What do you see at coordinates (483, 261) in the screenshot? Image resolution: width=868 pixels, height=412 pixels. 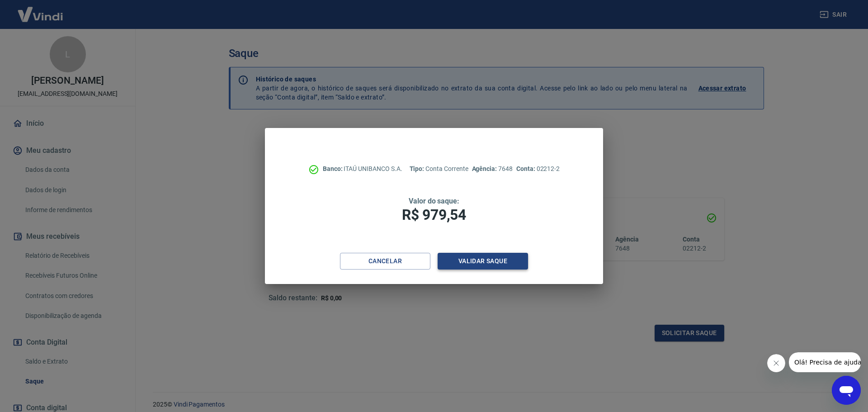 I see `button: Validar saque` at bounding box center [483, 261].